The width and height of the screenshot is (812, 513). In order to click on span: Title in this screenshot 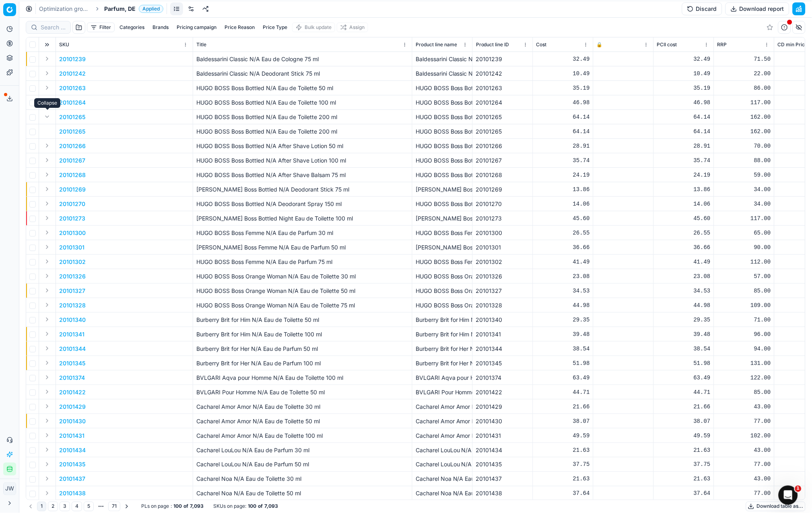, I will do `click(201, 45)`.